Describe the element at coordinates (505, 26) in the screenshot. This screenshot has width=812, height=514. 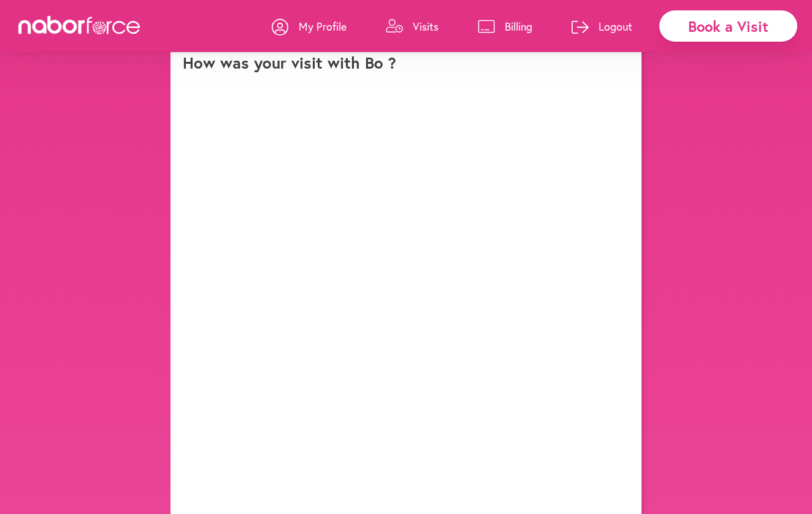
I see `a: Billing` at that location.